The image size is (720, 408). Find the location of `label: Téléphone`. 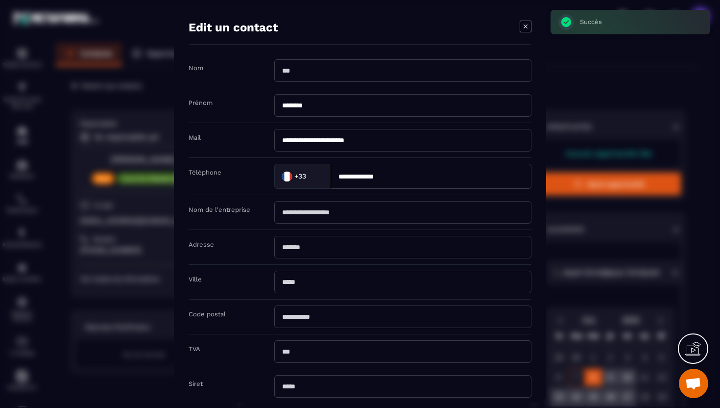

label: Téléphone is located at coordinates (205, 172).